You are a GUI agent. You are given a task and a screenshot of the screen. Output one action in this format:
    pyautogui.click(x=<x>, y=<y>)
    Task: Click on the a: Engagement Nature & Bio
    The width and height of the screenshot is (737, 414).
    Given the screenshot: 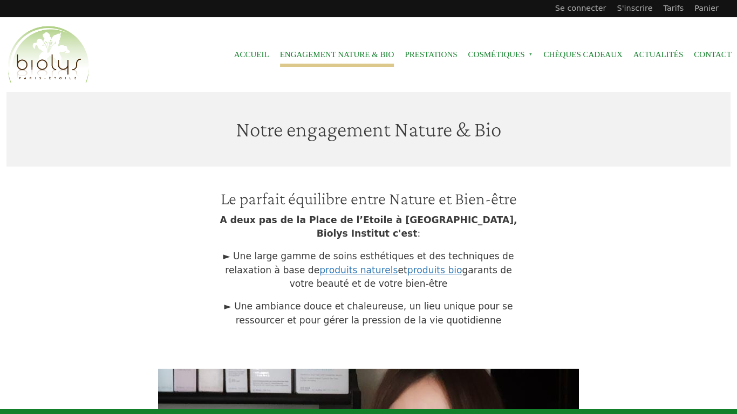 What is the action you would take?
    pyautogui.click(x=337, y=54)
    